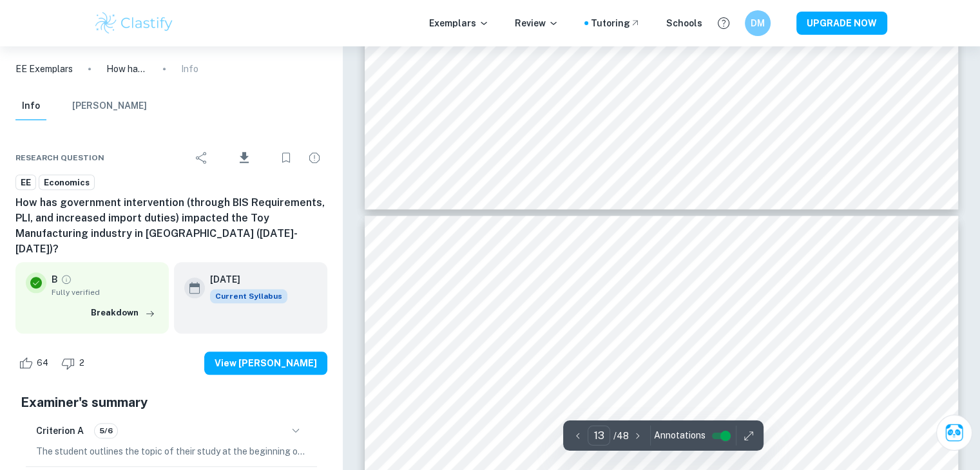 This screenshot has height=470, width=980. Describe the element at coordinates (679, 435) in the screenshot. I see `span: Annotations` at that location.